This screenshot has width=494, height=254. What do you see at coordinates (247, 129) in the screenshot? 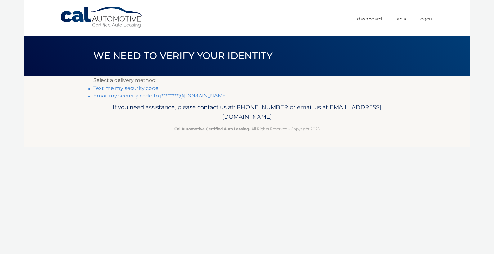
I see `p: - All Rights Reserved - Copyright 2025` at bounding box center [247, 129].